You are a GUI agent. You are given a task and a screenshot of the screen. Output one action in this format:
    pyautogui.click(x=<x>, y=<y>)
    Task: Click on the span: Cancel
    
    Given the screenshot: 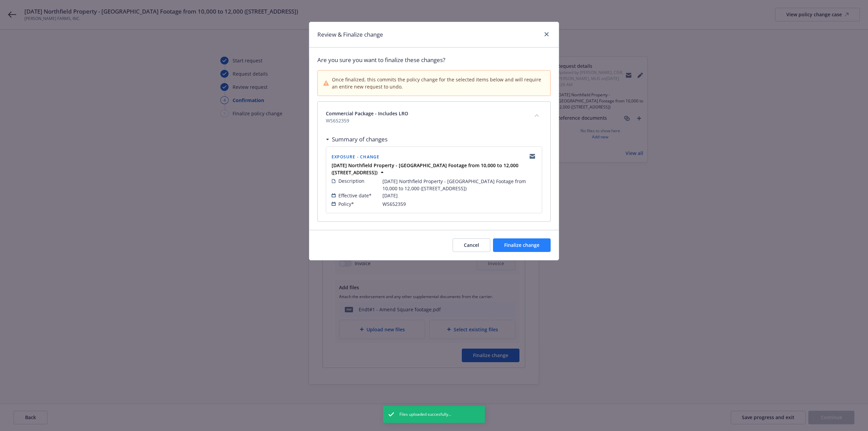 What is the action you would take?
    pyautogui.click(x=471, y=245)
    